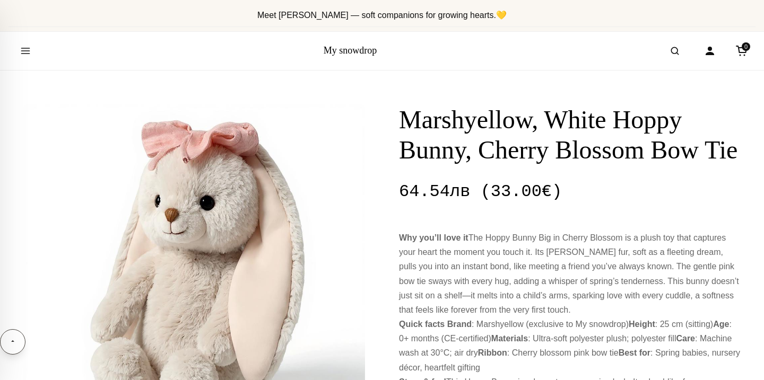 The width and height of the screenshot is (764, 380). Describe the element at coordinates (570, 274) in the screenshot. I see `p: The Hoppy Bunny Big in Cherry Blossom is a plush toy that captures your heart the moment you touc...` at that location.